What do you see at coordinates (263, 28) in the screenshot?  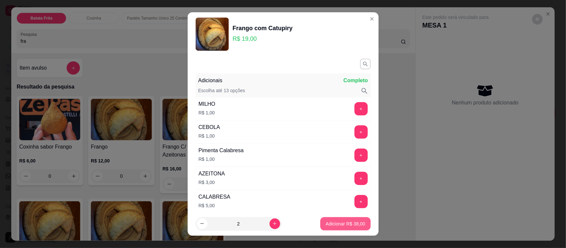 I see `div: Frango com Catupiry` at bounding box center [263, 28].